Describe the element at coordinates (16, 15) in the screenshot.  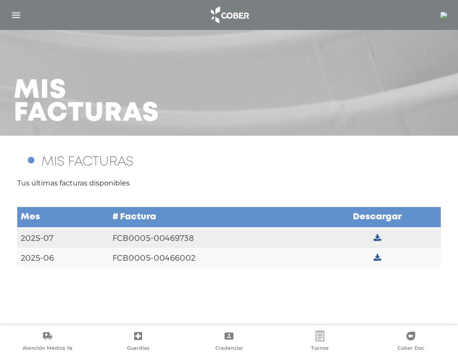
I see `img: Cober_menu-lines-white.svg` at that location.